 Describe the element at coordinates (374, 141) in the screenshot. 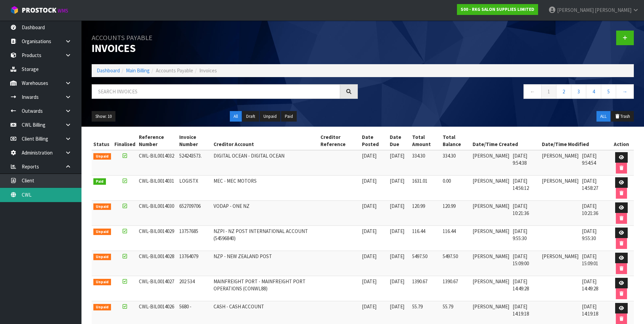

I see `th: Date Posted` at that location.